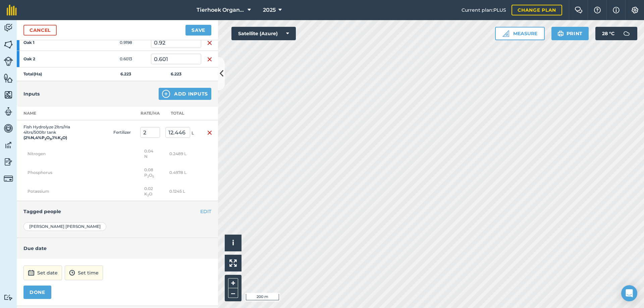 The image size is (644, 308). I want to click on button: DONE, so click(37, 293).